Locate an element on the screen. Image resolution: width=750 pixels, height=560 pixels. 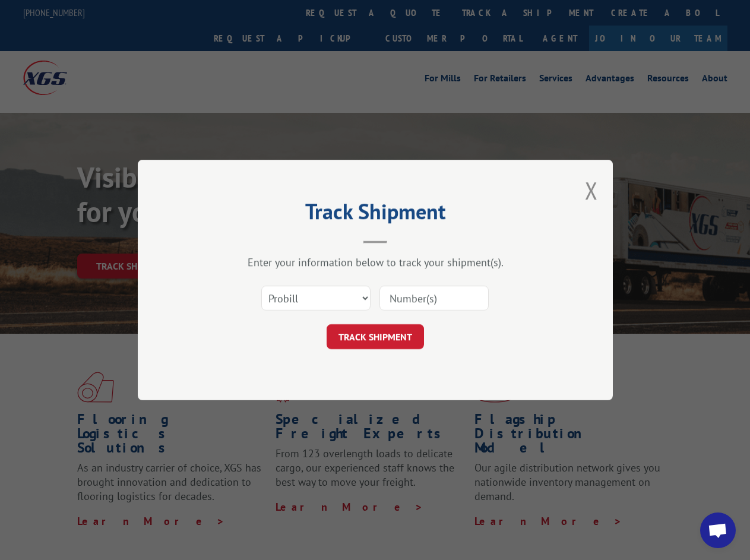
div: Enter your information below to track your shipment(s). is located at coordinates (375, 262).